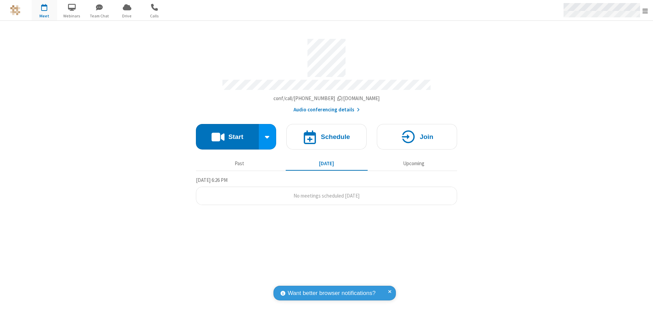 Image resolution: width=653 pixels, height=312 pixels. Describe the element at coordinates (44, 16) in the screenshot. I see `span: Meet` at that location.